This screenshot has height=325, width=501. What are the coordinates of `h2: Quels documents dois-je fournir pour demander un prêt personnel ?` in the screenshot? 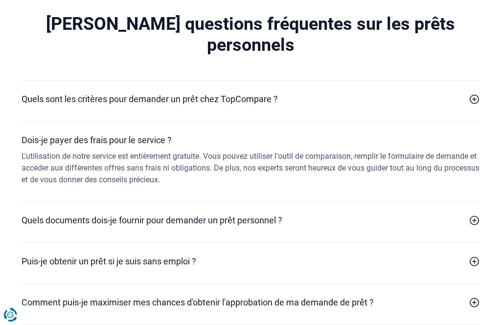 It's located at (152, 220).